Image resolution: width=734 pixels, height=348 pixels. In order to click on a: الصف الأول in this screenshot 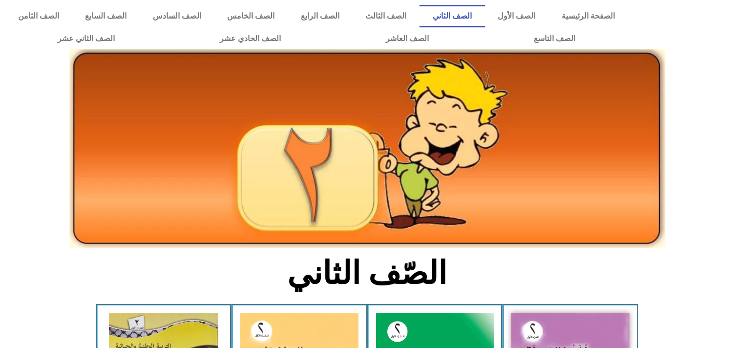, I will do `click(517, 16)`.